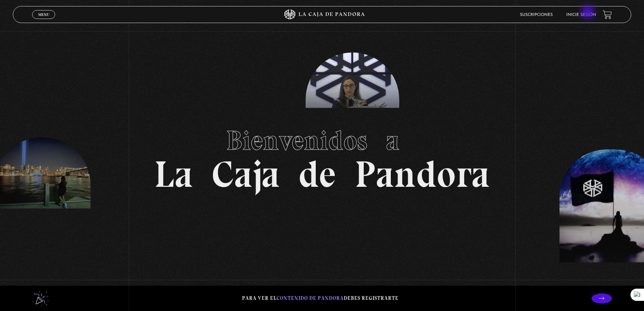 The width and height of the screenshot is (644, 311). I want to click on a: Inicie sesión, so click(581, 15).